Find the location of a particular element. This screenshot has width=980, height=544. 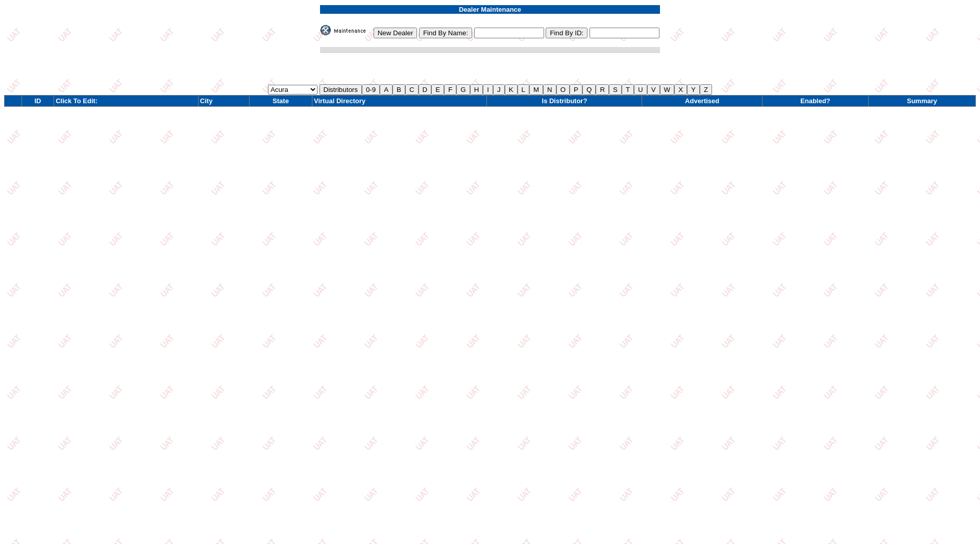

input: T is located at coordinates (628, 90).